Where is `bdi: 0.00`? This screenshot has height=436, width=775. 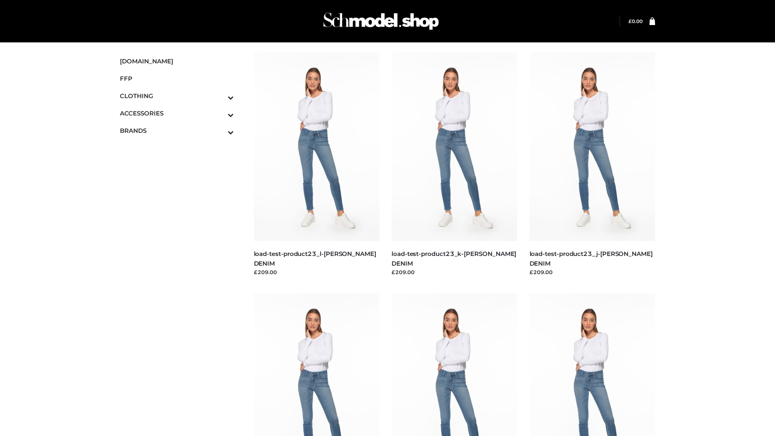 bdi: 0.00 is located at coordinates (635, 21).